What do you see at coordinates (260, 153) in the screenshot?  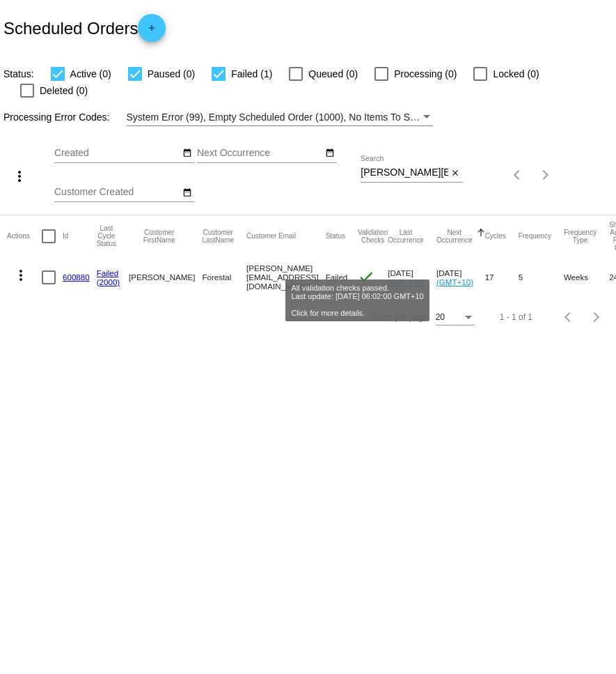 I see `input: Next Occurrence` at bounding box center [260, 153].